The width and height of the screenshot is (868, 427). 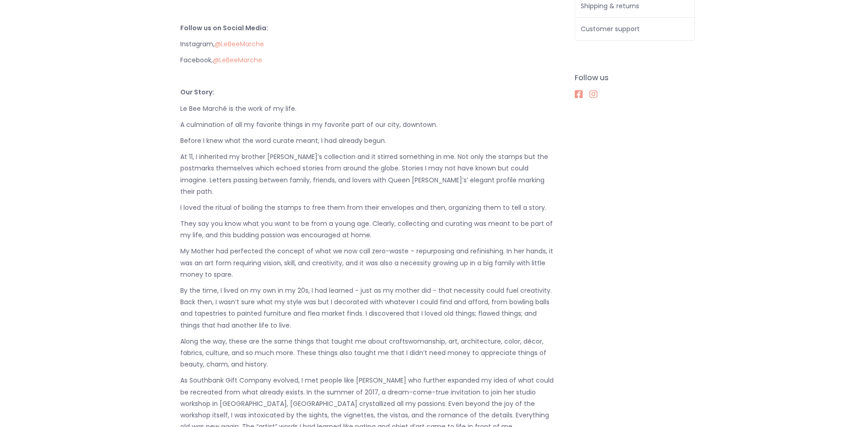 I want to click on p: Instagram,, so click(x=367, y=44).